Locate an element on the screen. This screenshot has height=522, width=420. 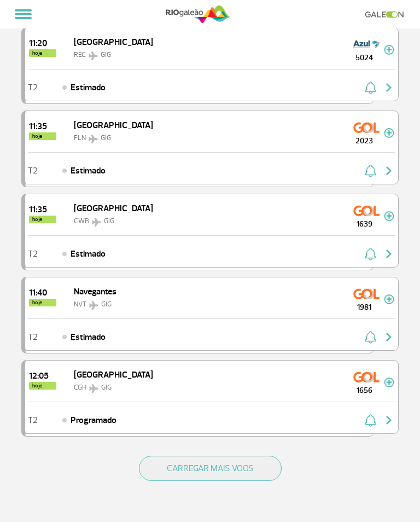
span: CWB is located at coordinates (81, 221).